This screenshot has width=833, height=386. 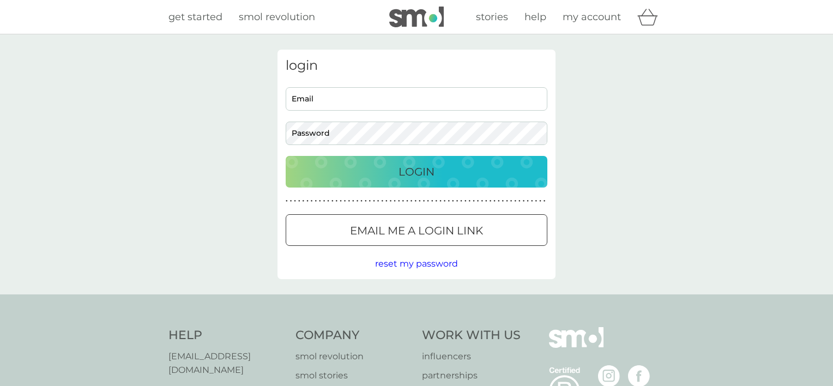 What do you see at coordinates (535, 17) in the screenshot?
I see `span: help` at bounding box center [535, 17].